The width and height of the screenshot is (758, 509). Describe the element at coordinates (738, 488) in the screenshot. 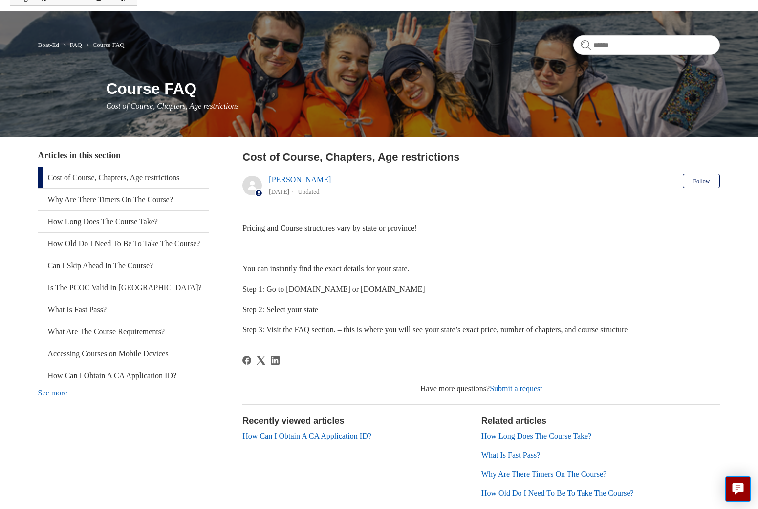

I see `div: Live chat` at that location.